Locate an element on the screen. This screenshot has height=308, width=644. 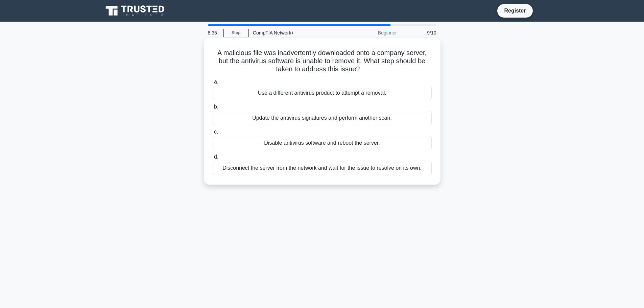
div: Disable antivirus software and reboot the server. is located at coordinates (322, 143).